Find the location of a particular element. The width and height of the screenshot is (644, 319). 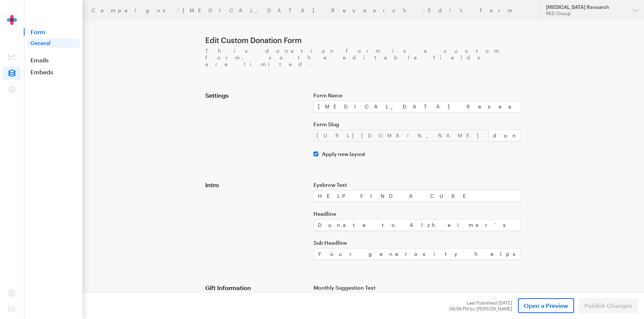

a: Embeds is located at coordinates (53, 72).